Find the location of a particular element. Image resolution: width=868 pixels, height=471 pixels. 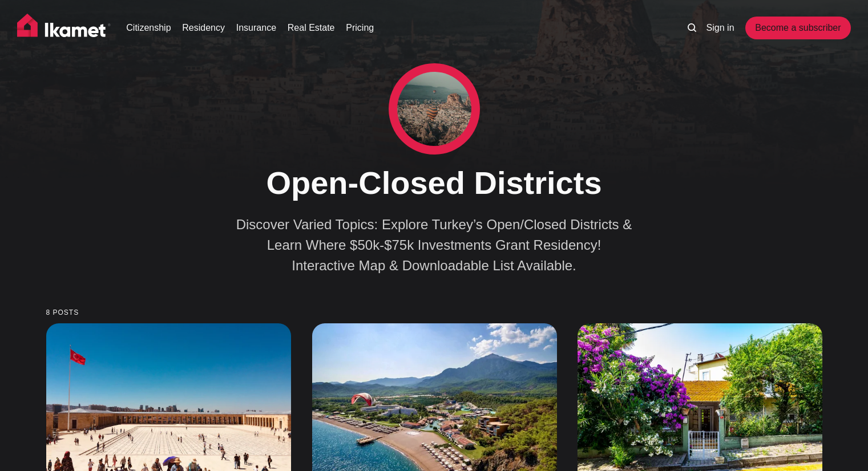

a: Real Estate is located at coordinates (311, 28).